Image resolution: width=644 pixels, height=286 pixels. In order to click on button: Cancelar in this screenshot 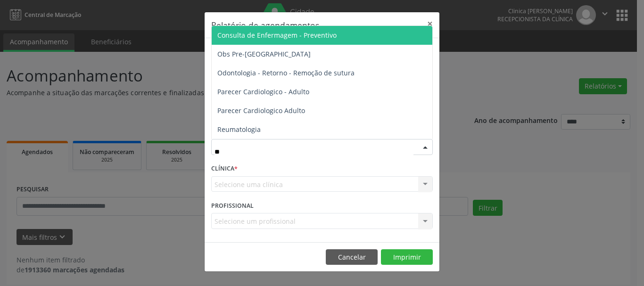, I will do `click(352, 257)`.